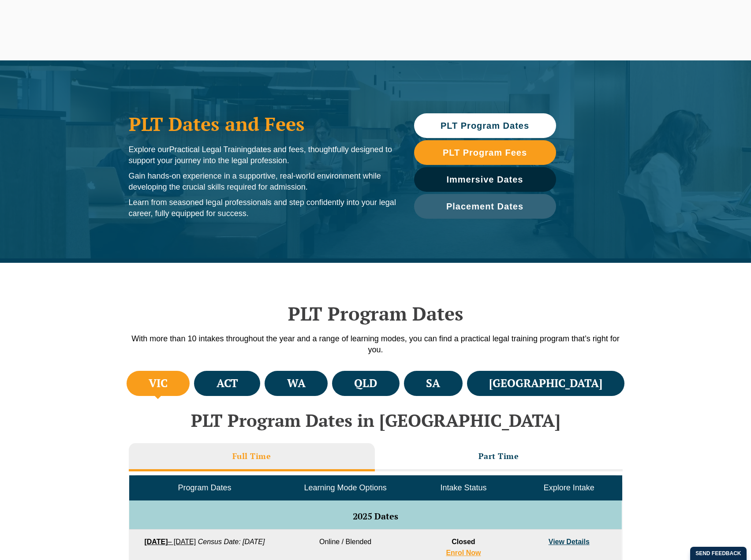  What do you see at coordinates (499, 456) in the screenshot?
I see `h3: Part Time` at bounding box center [499, 456].